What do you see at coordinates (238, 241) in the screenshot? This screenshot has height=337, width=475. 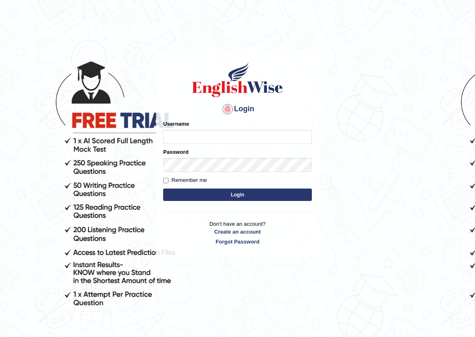 I see `a: Forgot Password` at bounding box center [238, 241].